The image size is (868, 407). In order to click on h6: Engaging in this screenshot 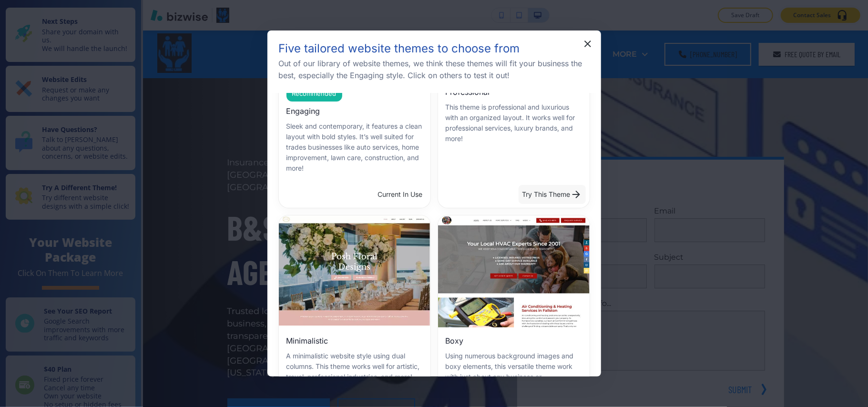, I will do `click(303, 111)`.